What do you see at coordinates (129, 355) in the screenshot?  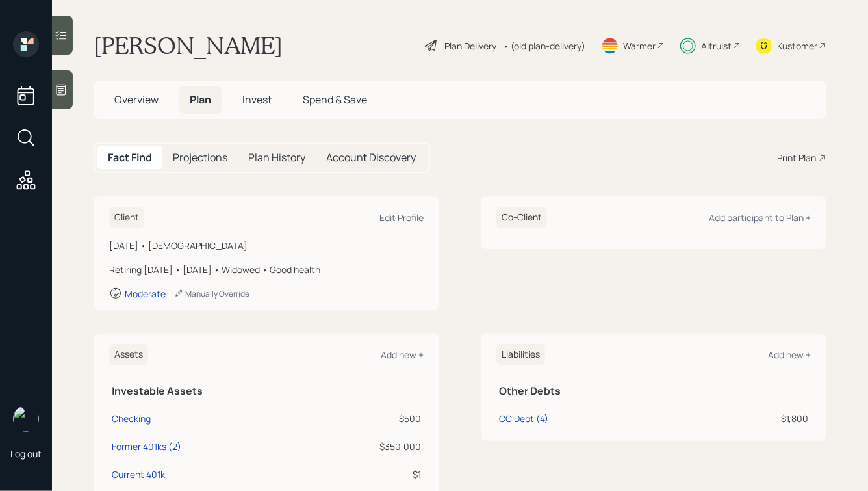 I see `h6: Assets` at bounding box center [129, 355].